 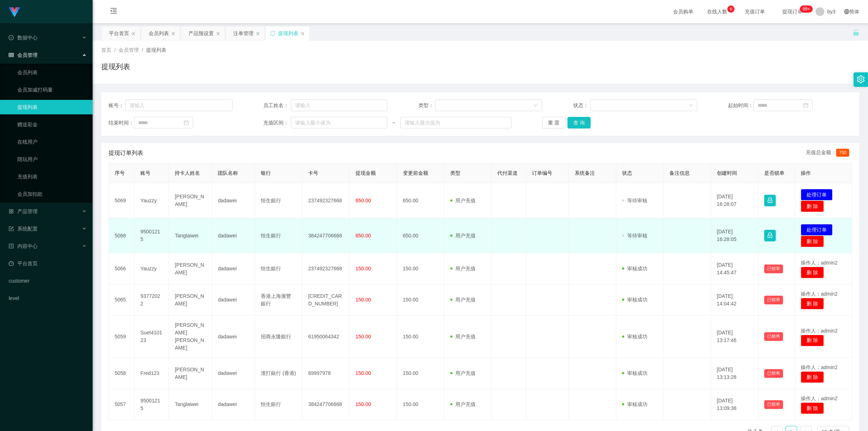 I want to click on a: 赠送彩金, so click(x=52, y=124).